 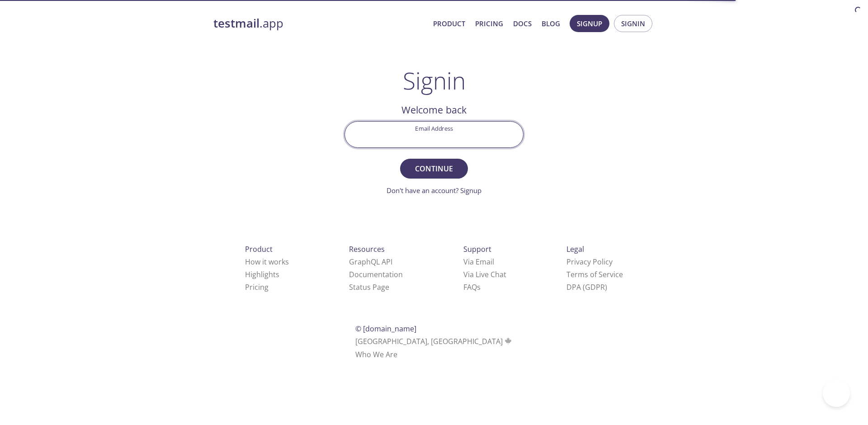 I want to click on a: Who We Are, so click(x=376, y=354).